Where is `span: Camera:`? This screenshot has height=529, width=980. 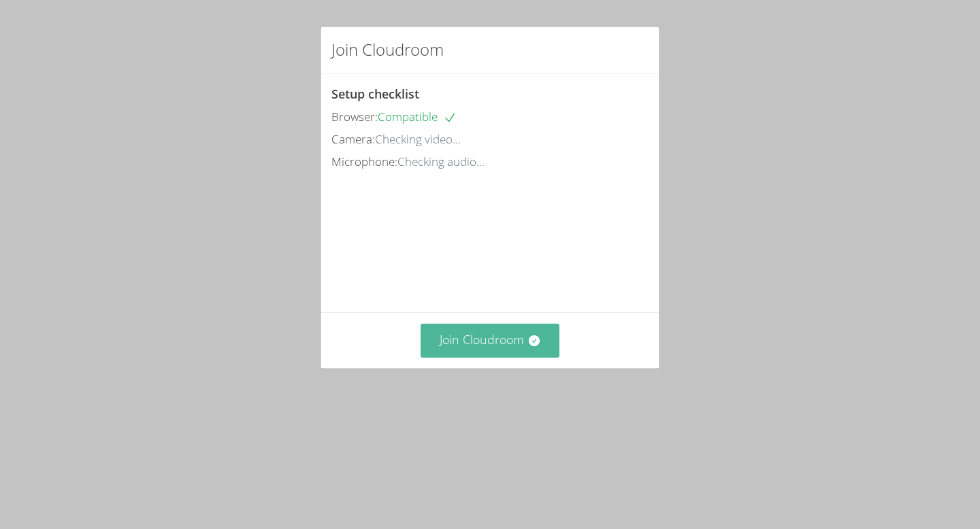
span: Camera: is located at coordinates (353, 139).